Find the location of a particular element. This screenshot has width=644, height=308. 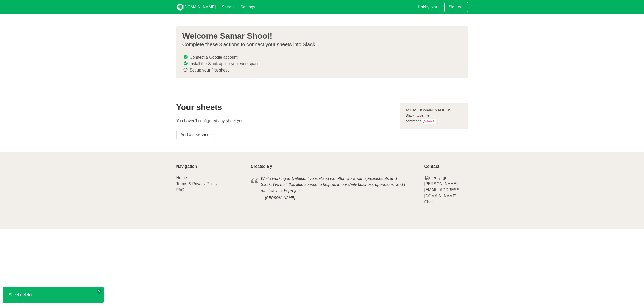

img: logo_v2_white.png is located at coordinates (180, 7).